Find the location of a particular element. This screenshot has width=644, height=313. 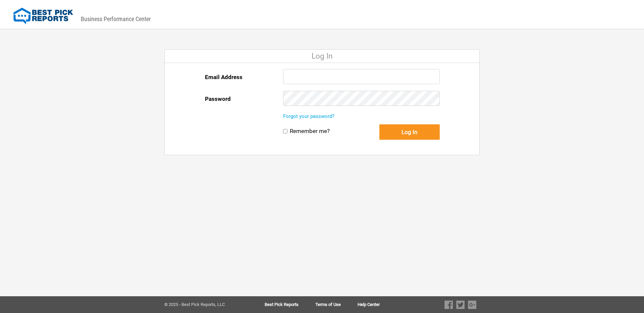

div: Log In is located at coordinates (322, 56).